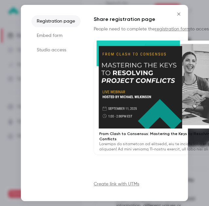  What do you see at coordinates (56, 50) in the screenshot?
I see `li: Studio access` at bounding box center [56, 50].